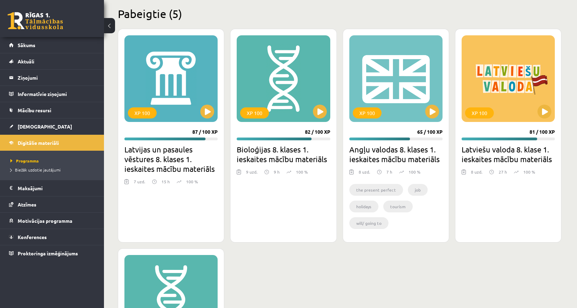 This screenshot has height=308, width=577. Describe the element at coordinates (56, 78) in the screenshot. I see `legend: Ziņojumi` at that location.